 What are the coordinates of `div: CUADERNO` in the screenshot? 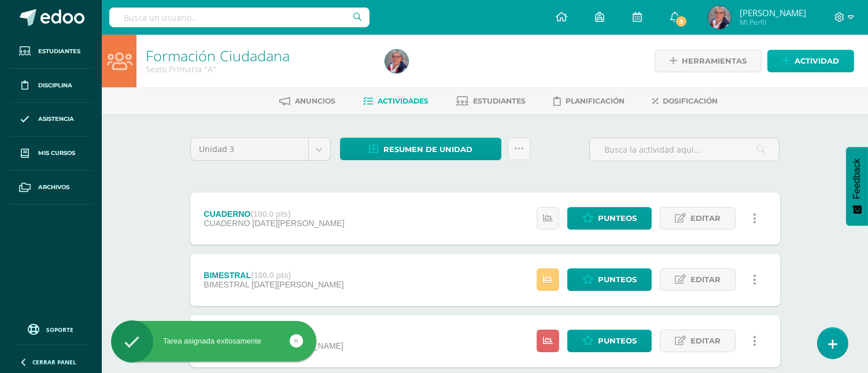 It's located at (273, 214).